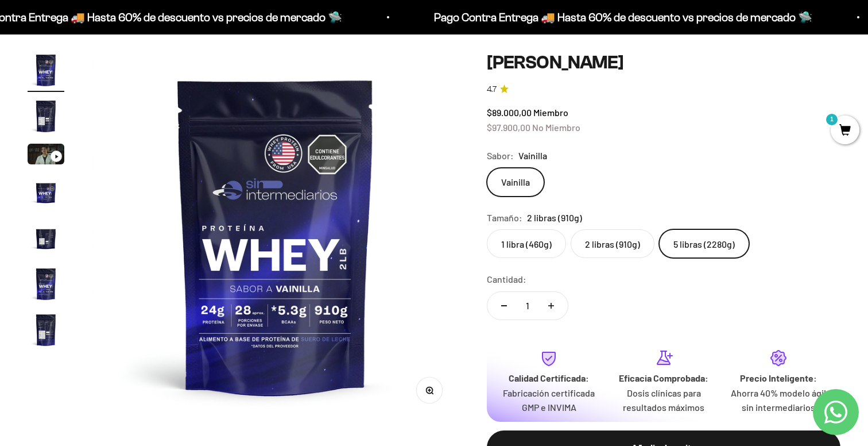  I want to click on span: 4.7, so click(491, 90).